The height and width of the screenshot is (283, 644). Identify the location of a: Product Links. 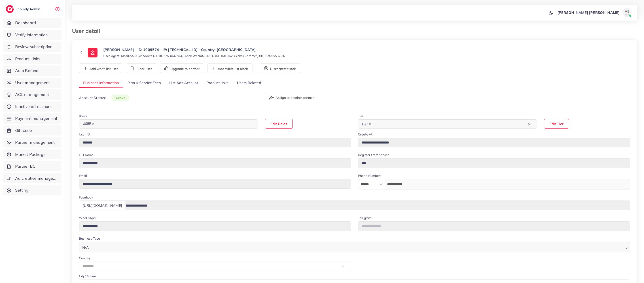
(33, 59).